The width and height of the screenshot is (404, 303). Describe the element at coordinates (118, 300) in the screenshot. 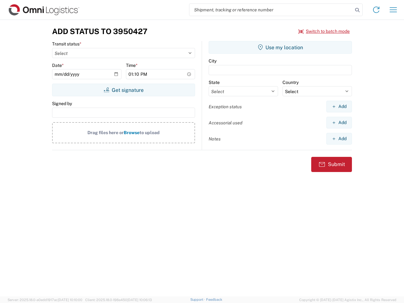

I see `span: Client: 2025.18.0-198a450` at that location.